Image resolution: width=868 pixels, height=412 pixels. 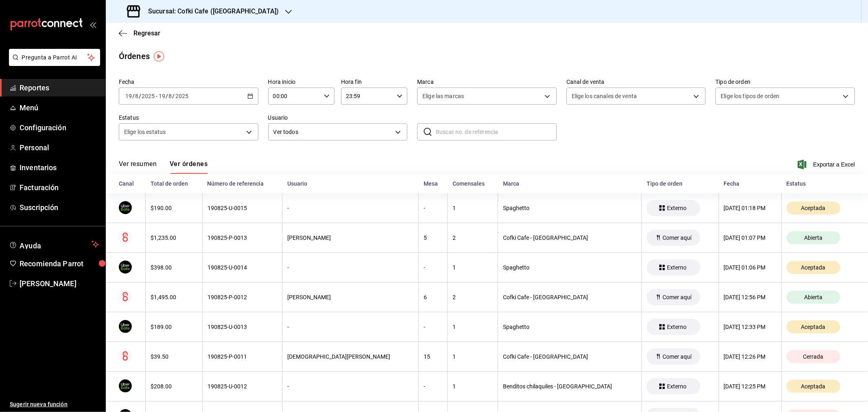 What do you see at coordinates (55, 58) in the screenshot?
I see `span: Pregunta a Parrot AI` at bounding box center [55, 58].